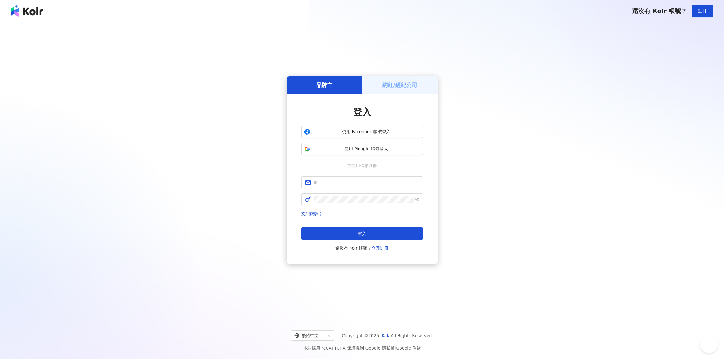 Image resolution: width=724 pixels, height=359 pixels. I want to click on div: 繁體中文, so click(310, 336).